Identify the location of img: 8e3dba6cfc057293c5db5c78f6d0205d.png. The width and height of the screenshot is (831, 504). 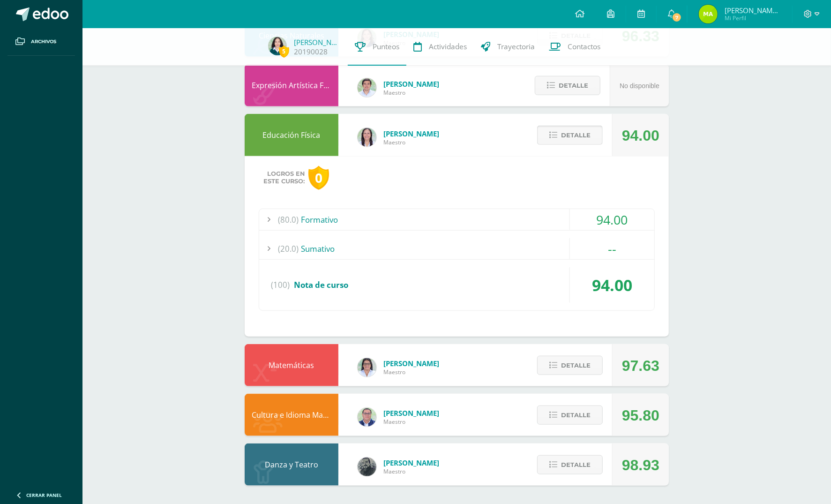
(367, 88).